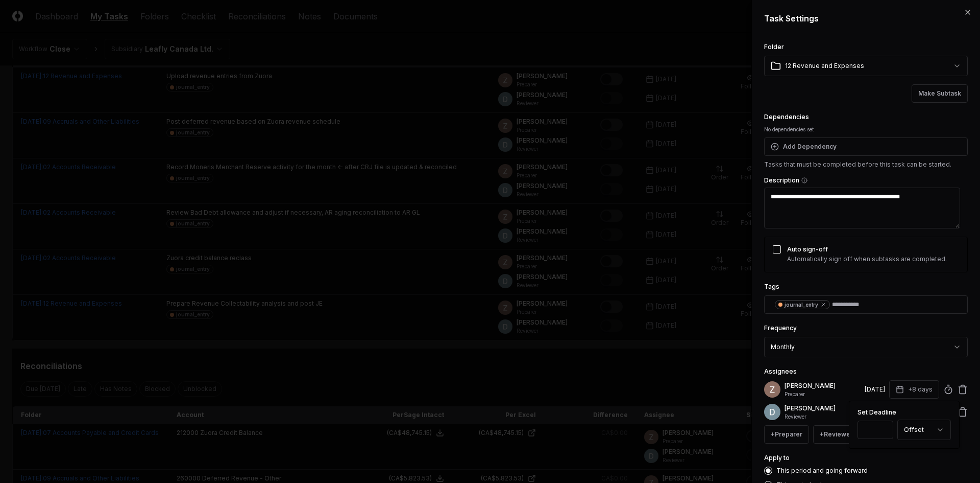  What do you see at coordinates (775, 47) in the screenshot?
I see `label: Folder` at bounding box center [775, 47].